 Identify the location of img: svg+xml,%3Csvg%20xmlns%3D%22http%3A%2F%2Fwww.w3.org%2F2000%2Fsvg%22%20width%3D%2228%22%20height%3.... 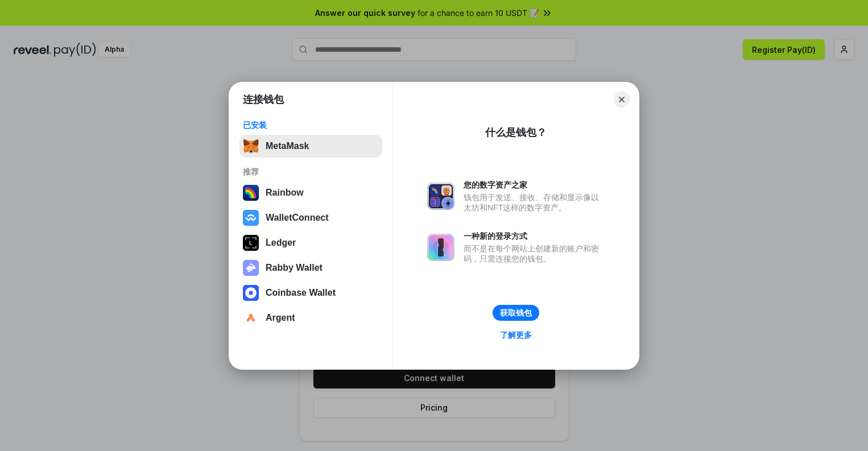
(251, 243).